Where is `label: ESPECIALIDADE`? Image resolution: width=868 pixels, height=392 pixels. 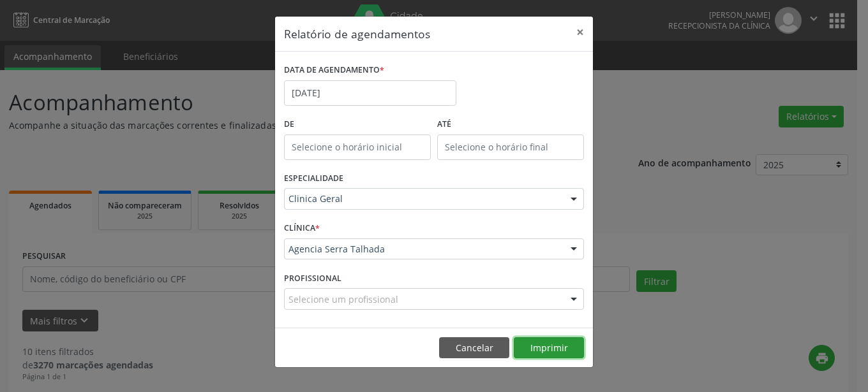
label: ESPECIALIDADE is located at coordinates (314, 179).